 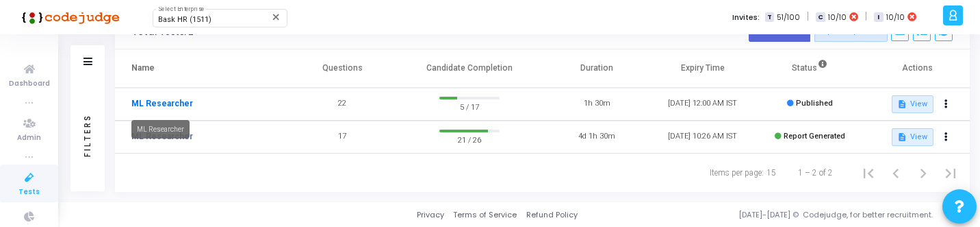 What do you see at coordinates (597, 68) in the screenshot?
I see `th: Duration` at bounding box center [597, 68].